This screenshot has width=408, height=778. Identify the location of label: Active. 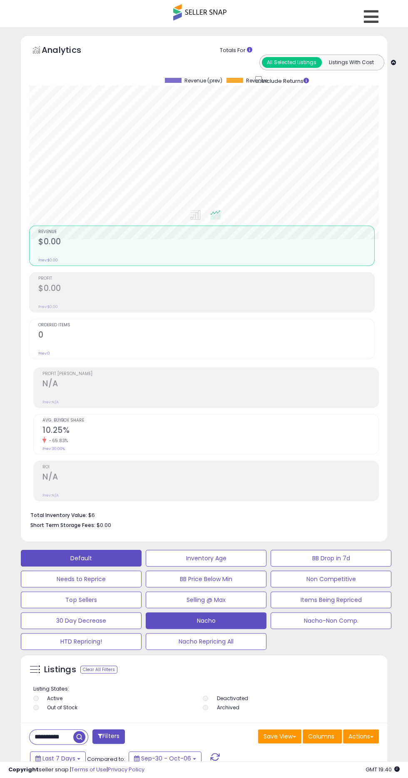
(55, 698).